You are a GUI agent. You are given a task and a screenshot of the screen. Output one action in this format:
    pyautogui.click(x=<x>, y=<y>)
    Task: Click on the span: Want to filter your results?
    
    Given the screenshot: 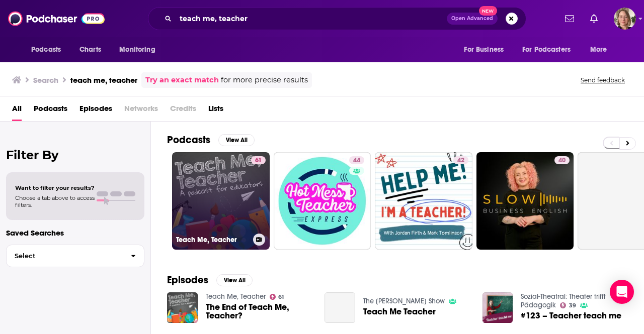 What is the action you would take?
    pyautogui.click(x=55, y=188)
    